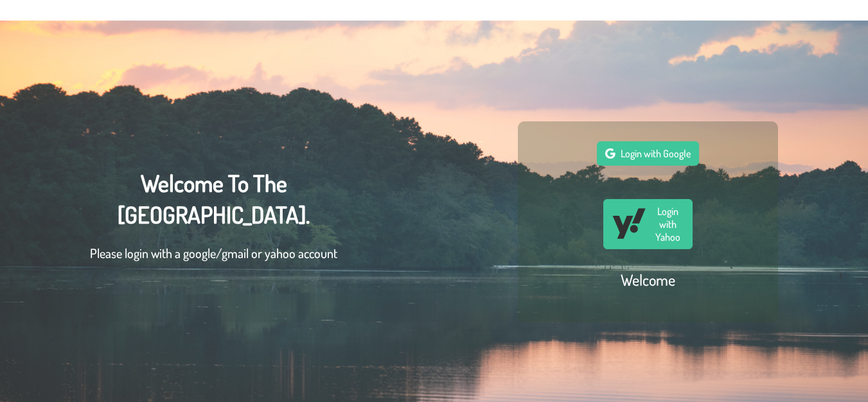 Image resolution: width=868 pixels, height=402 pixels. I want to click on button: Login with Yahoo, so click(648, 224).